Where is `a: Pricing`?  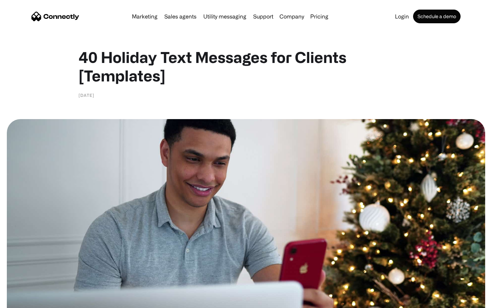
a: Pricing is located at coordinates (319, 16).